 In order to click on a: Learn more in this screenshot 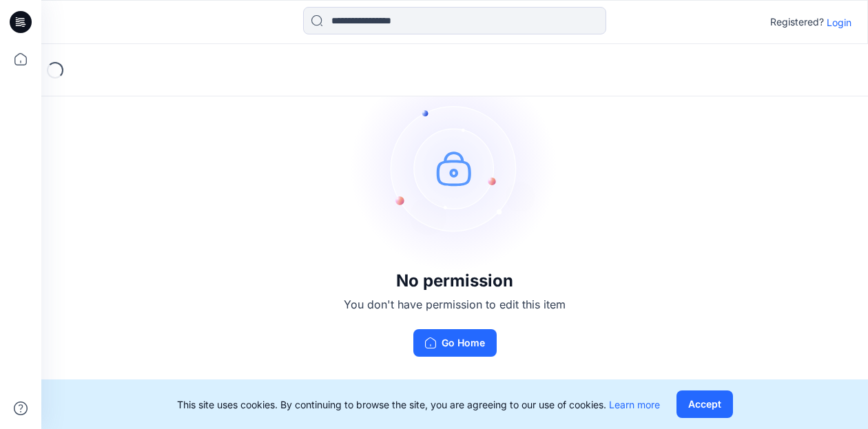, I will do `click(635, 405)`.